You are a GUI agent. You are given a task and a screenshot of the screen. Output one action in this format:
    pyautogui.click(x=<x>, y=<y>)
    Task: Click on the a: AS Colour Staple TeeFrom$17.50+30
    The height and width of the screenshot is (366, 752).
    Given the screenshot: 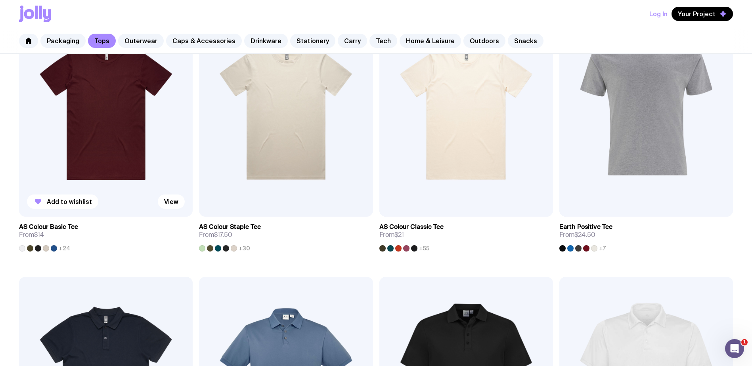 What is the action you would take?
    pyautogui.click(x=286, y=234)
    